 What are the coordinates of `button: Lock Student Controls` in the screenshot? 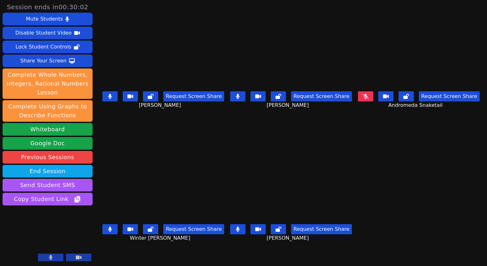 It's located at (48, 47).